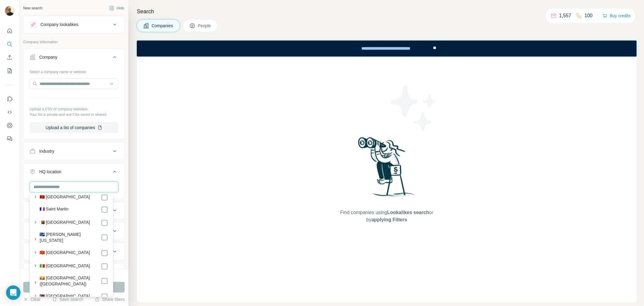 The image size is (644, 306). Describe the element at coordinates (617, 16) in the screenshot. I see `button: Buy credits` at that location.